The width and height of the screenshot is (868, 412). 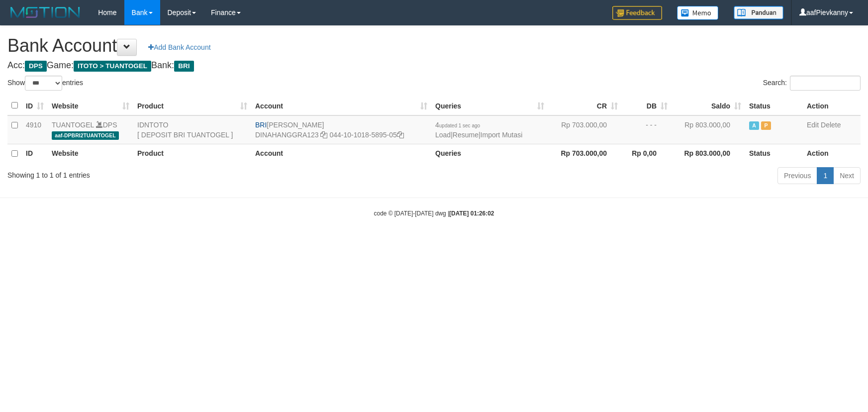 What do you see at coordinates (502, 135) in the screenshot?
I see `a: Import Mutasi` at bounding box center [502, 135].